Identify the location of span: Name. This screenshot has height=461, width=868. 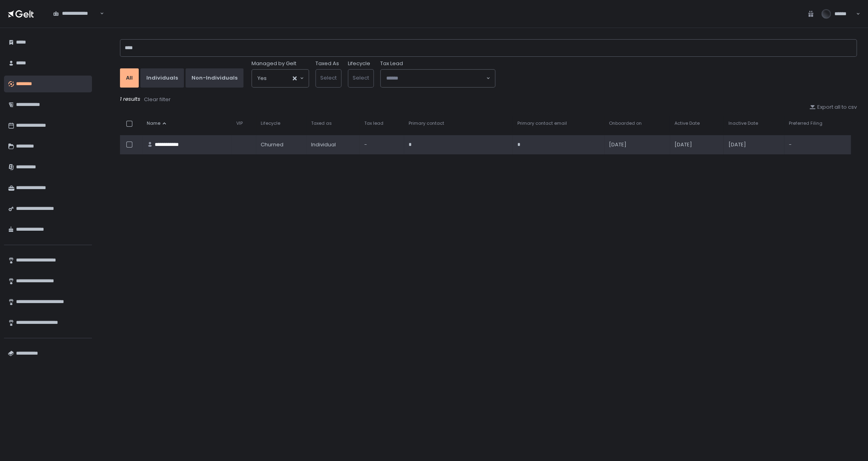
(154, 123).